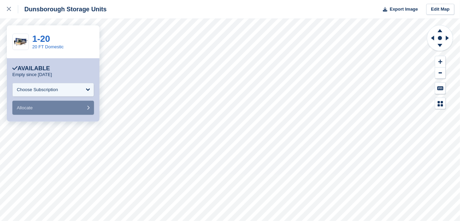 The height and width of the screenshot is (221, 460). I want to click on img: 20-ft-container.jpg, so click(21, 42).